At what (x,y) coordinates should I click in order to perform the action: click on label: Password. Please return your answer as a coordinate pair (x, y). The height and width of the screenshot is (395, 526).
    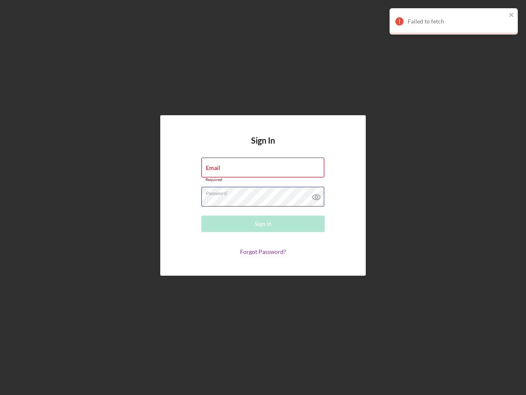
    Looking at the image, I should click on (265, 192).